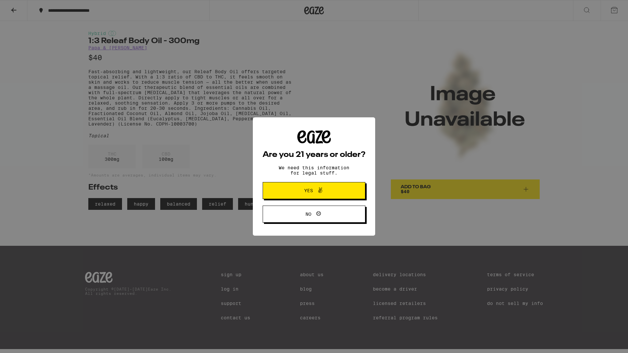 This screenshot has height=353, width=628. I want to click on span: Yes, so click(309, 191).